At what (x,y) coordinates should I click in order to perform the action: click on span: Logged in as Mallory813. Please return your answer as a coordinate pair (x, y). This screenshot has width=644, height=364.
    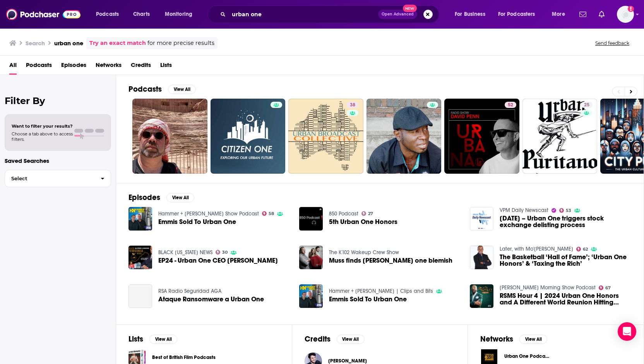
    Looking at the image, I should click on (625, 14).